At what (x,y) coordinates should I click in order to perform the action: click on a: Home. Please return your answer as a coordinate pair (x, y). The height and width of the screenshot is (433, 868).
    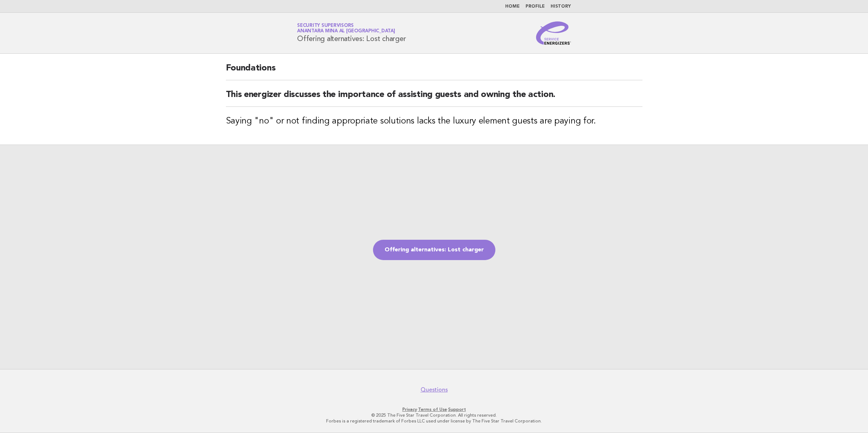
    Looking at the image, I should click on (512, 6).